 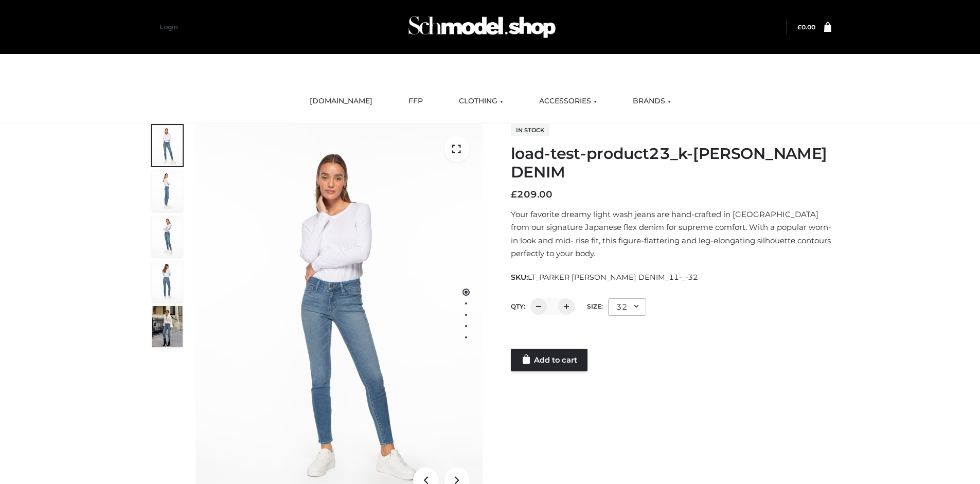 What do you see at coordinates (518, 305) in the screenshot?
I see `label: QTY:` at bounding box center [518, 305].